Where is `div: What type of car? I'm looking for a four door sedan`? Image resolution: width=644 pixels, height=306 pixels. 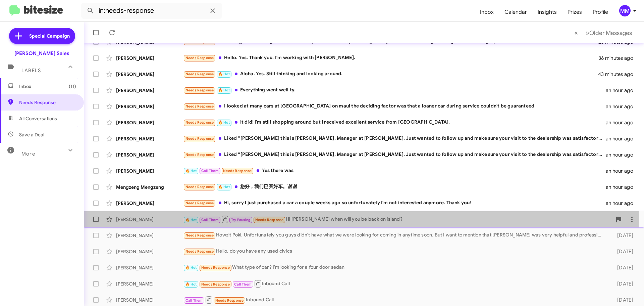
div: What type of car? I'm looking for a four door sedan is located at coordinates (395, 267).